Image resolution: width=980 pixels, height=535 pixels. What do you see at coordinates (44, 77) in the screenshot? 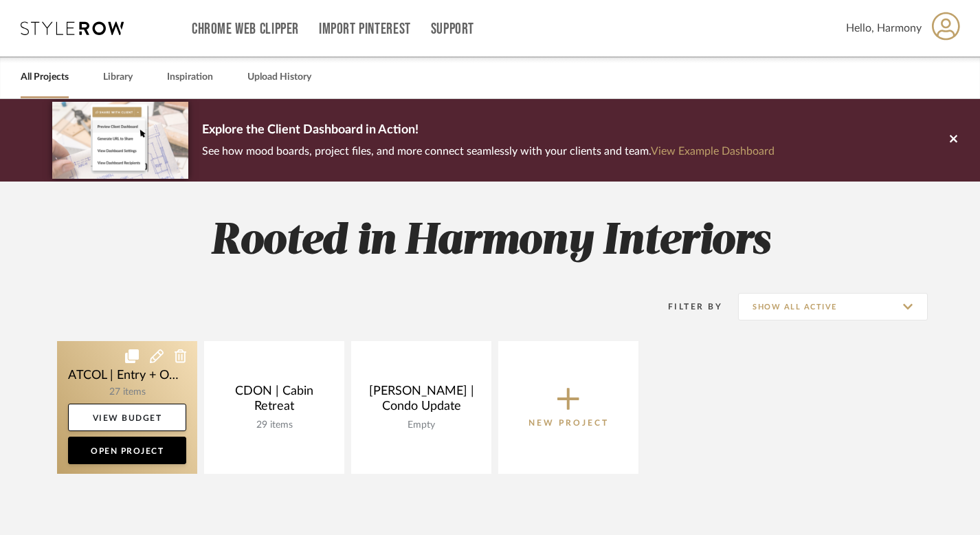
I see `a: All Projects` at bounding box center [44, 77].